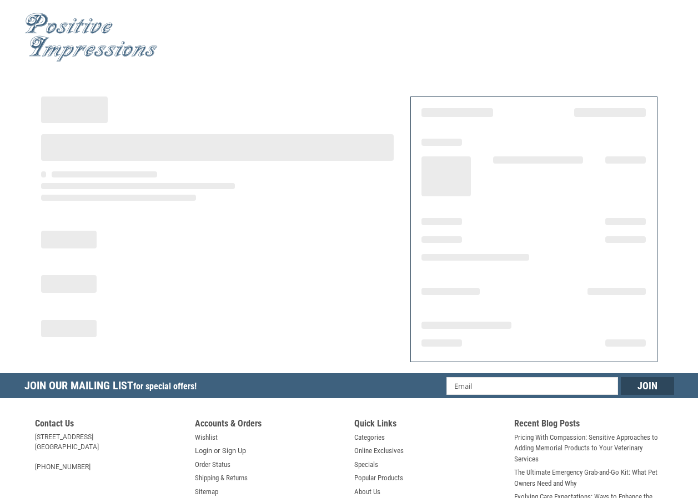  Describe the element at coordinates (221, 478) in the screenshot. I see `a: Shipping & Returns` at that location.